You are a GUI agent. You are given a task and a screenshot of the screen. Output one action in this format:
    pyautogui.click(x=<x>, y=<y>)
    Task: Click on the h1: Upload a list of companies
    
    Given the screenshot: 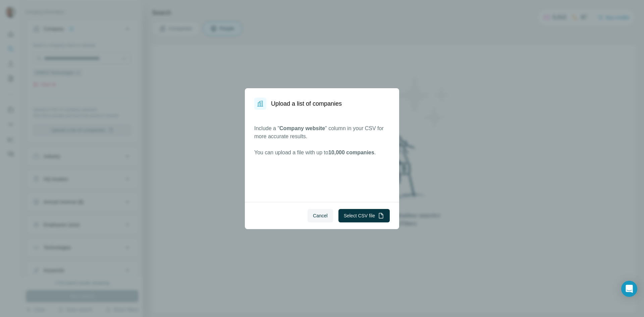 What is the action you would take?
    pyautogui.click(x=306, y=104)
    